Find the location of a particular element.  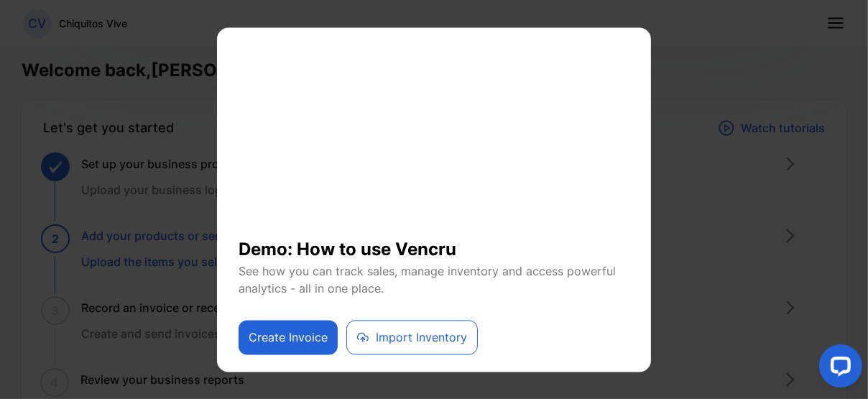

button: Import Inventory is located at coordinates (412, 337).